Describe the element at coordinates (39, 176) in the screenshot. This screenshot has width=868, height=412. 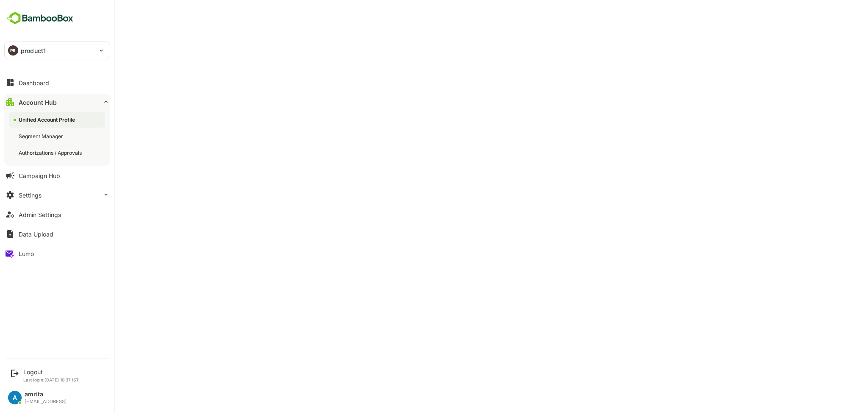
I see `div: Campaign Hub` at that location.